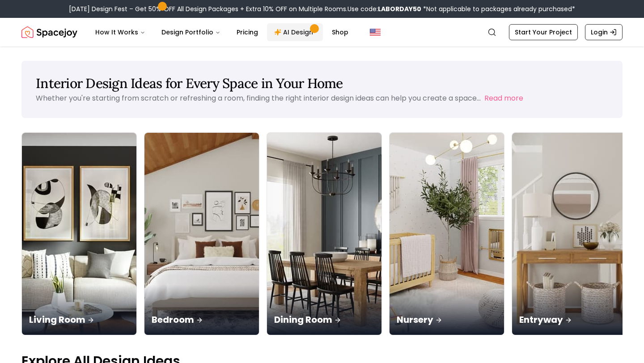  I want to click on a: EntrywayEntryway, so click(569, 234).